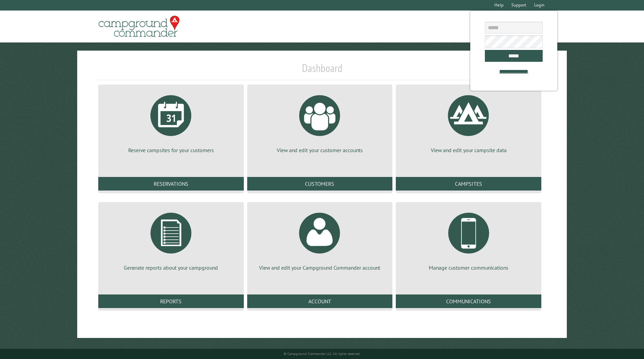 This screenshot has width=644, height=359. Describe the element at coordinates (171, 301) in the screenshot. I see `a: Reports` at that location.